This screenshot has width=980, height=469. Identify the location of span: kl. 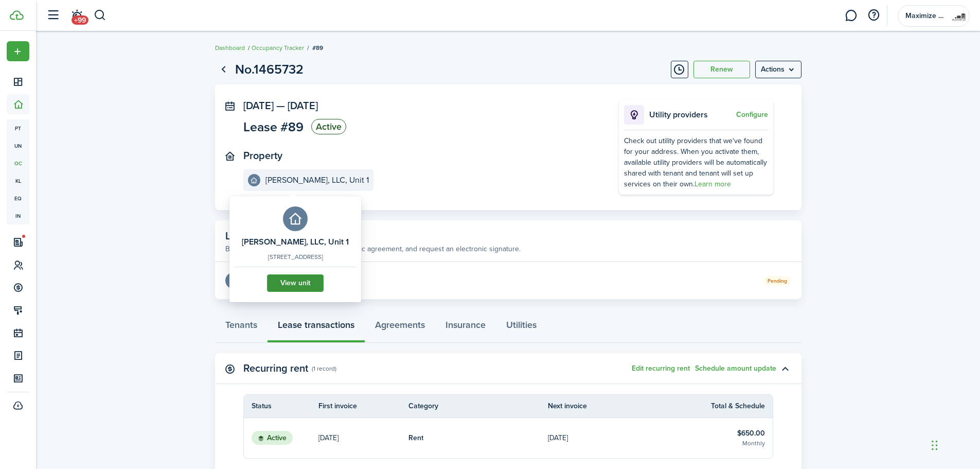
(18, 181).